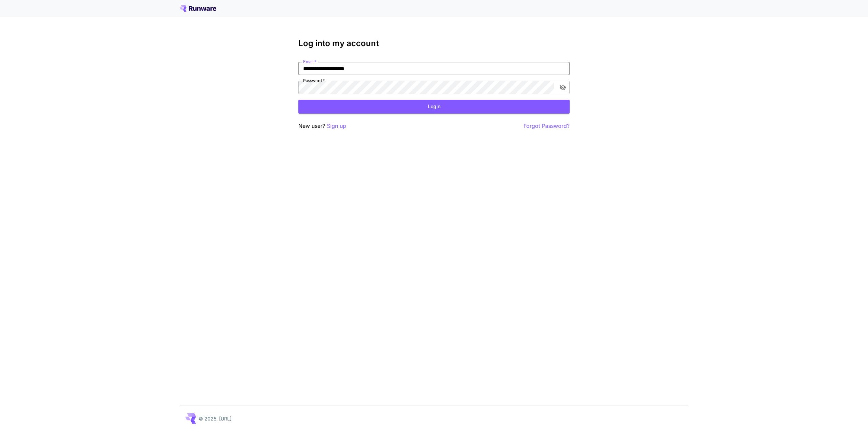 Image resolution: width=868 pixels, height=431 pixels. What do you see at coordinates (434, 107) in the screenshot?
I see `button: Login` at bounding box center [434, 107].